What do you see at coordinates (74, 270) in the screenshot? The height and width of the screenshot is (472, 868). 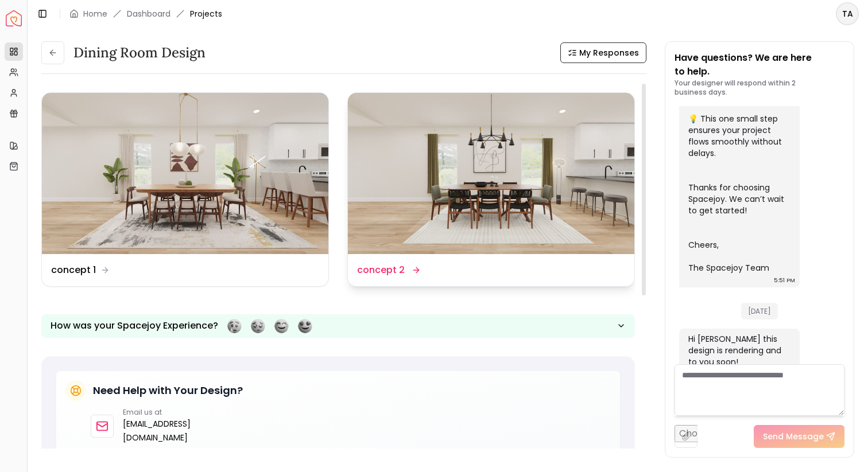 I see `dd: concept 1` at bounding box center [74, 270].